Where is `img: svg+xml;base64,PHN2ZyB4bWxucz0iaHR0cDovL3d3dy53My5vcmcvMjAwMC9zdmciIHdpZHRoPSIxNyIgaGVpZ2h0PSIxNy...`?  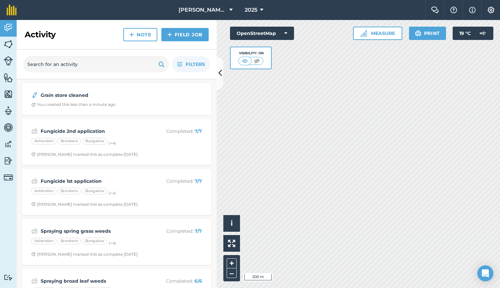 img: svg+xml;base64,PHN2ZyB4bWxucz0iaHR0cDovL3d3dy53My5vcmcvMjAwMC9zdmciIHdpZHRoPSIxNyIgaGVpZ2h0PSIxNy... is located at coordinates (473, 10).